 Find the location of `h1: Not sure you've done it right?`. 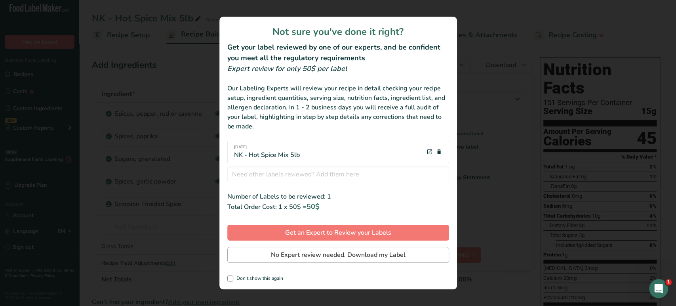

h1: Not sure you've done it right? is located at coordinates (338, 32).